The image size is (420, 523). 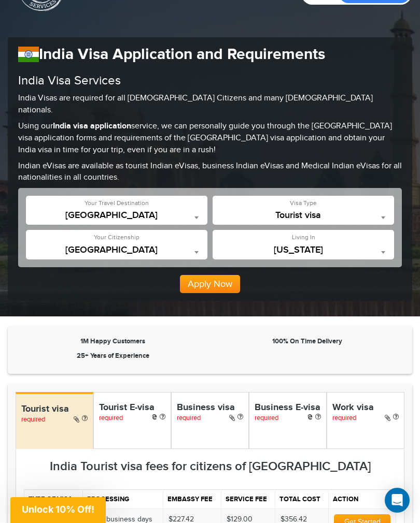 I want to click on th: Type of visa, so click(x=54, y=499).